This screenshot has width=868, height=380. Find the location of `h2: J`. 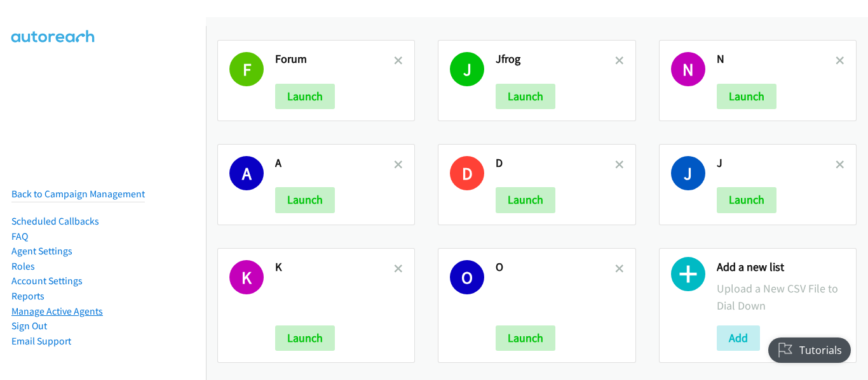

h2: J is located at coordinates (775, 163).